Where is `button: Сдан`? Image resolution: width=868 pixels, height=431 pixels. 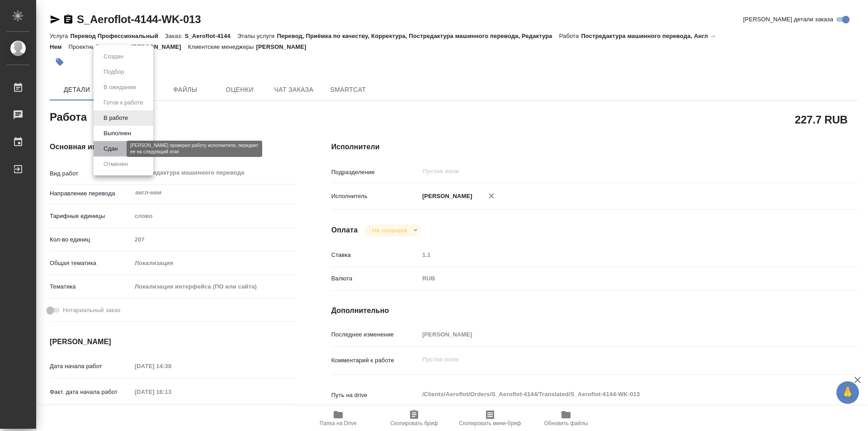
button: Сдан is located at coordinates (110, 149).